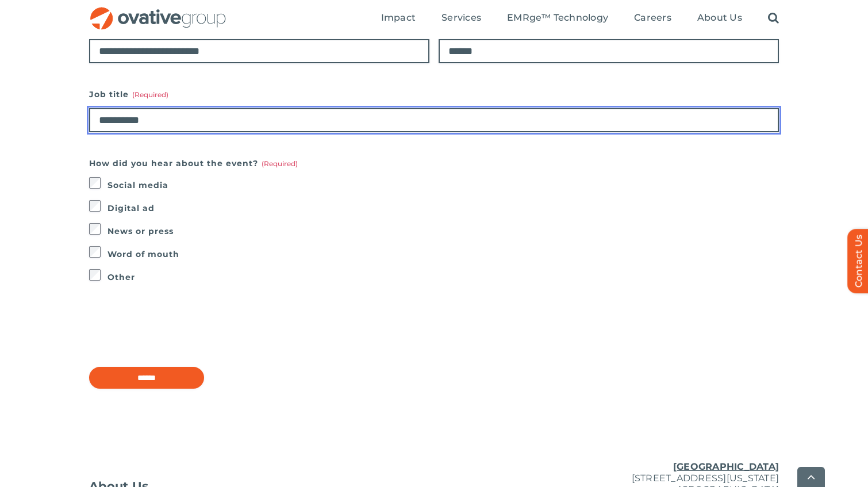 The image size is (868, 487). I want to click on label: Other, so click(443, 277).